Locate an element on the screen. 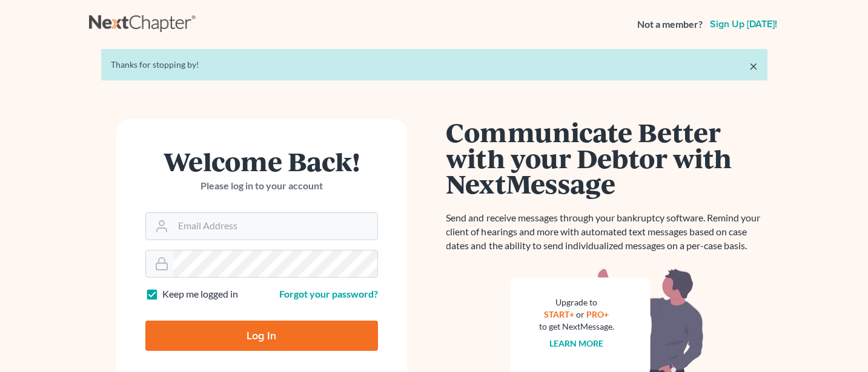 This screenshot has height=372, width=868. label: Keep me logged in is located at coordinates (200, 294).